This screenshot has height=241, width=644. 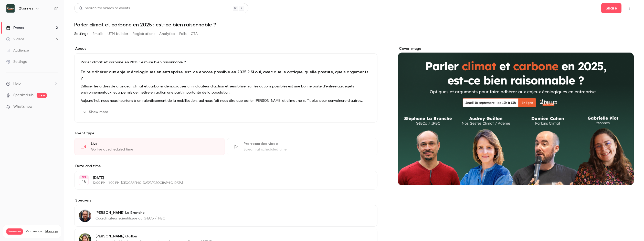 I want to click on label: Cover image, so click(x=516, y=49).